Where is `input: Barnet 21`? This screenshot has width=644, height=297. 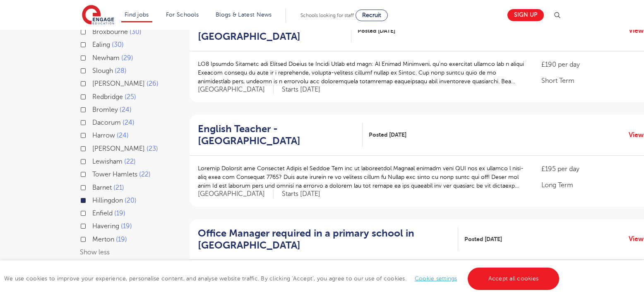 input: Barnet 21 is located at coordinates (95, 186).